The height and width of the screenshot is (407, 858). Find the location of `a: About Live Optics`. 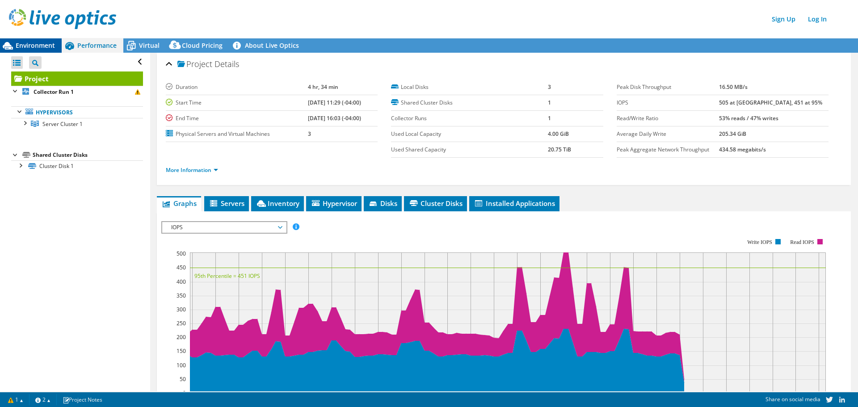

a: About Live Optics is located at coordinates (267, 46).